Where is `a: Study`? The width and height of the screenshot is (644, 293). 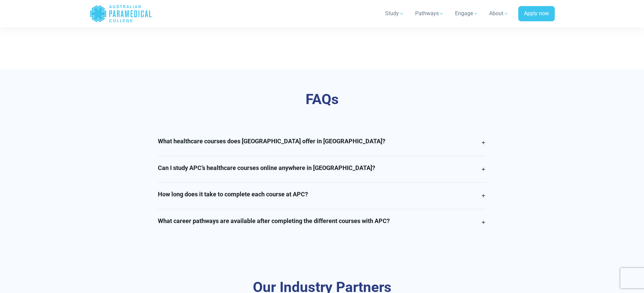
a: Study is located at coordinates (394, 13).